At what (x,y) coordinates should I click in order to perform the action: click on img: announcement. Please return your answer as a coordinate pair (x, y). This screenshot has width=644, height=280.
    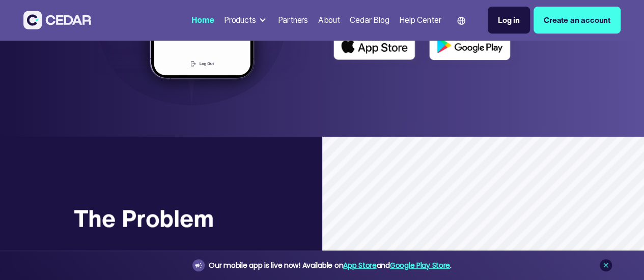
    Looking at the image, I should click on (199, 265).